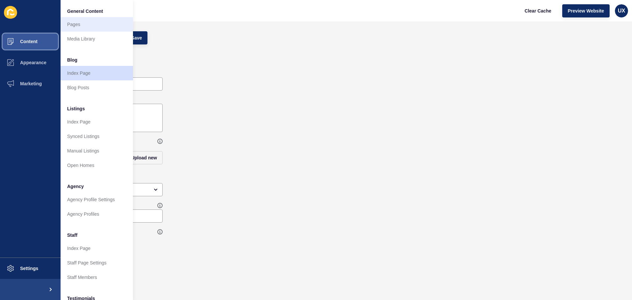 This screenshot has width=632, height=300. I want to click on a: Staff Members, so click(97, 277).